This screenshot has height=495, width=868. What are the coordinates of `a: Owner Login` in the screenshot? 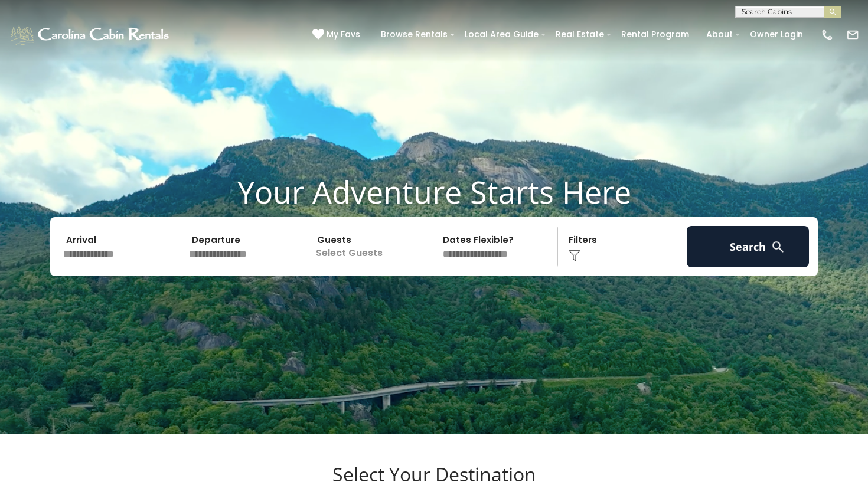 It's located at (777, 34).